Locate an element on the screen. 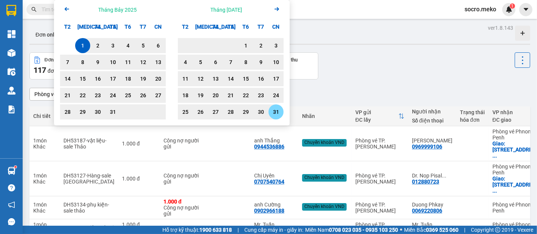  div: Choose Thứ Ba, tháng 08 26 2025. It's available. is located at coordinates (200, 112).